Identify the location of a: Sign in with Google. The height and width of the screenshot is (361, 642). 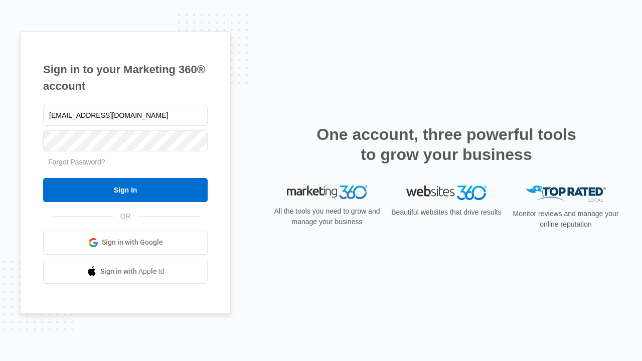
(125, 243).